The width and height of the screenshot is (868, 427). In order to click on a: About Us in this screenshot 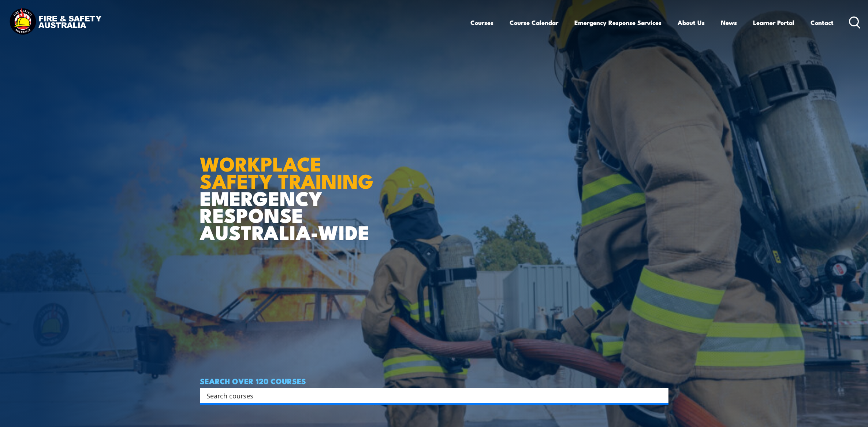, I will do `click(690, 23)`.